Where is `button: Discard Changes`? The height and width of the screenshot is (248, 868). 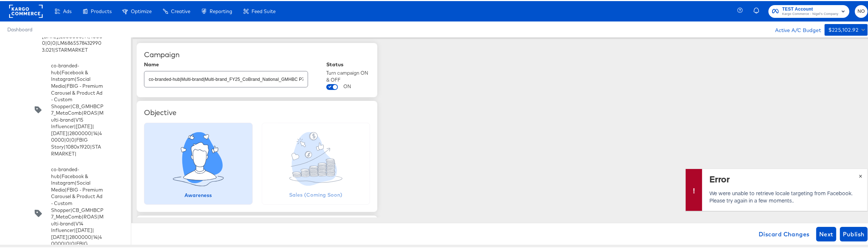 button: Discard Changes is located at coordinates (784, 233).